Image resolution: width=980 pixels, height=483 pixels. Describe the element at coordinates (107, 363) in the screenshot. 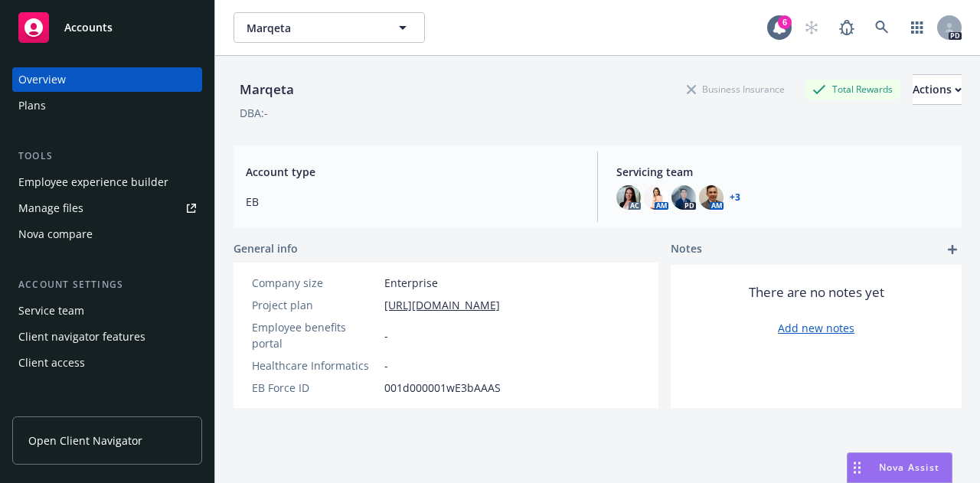

I see `a: Client access` at that location.